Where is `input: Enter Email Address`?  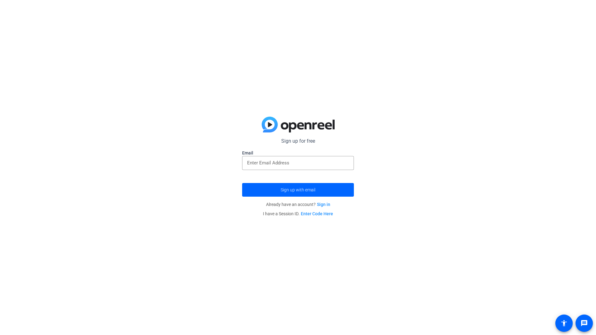
input: Enter Email Address is located at coordinates (298, 163).